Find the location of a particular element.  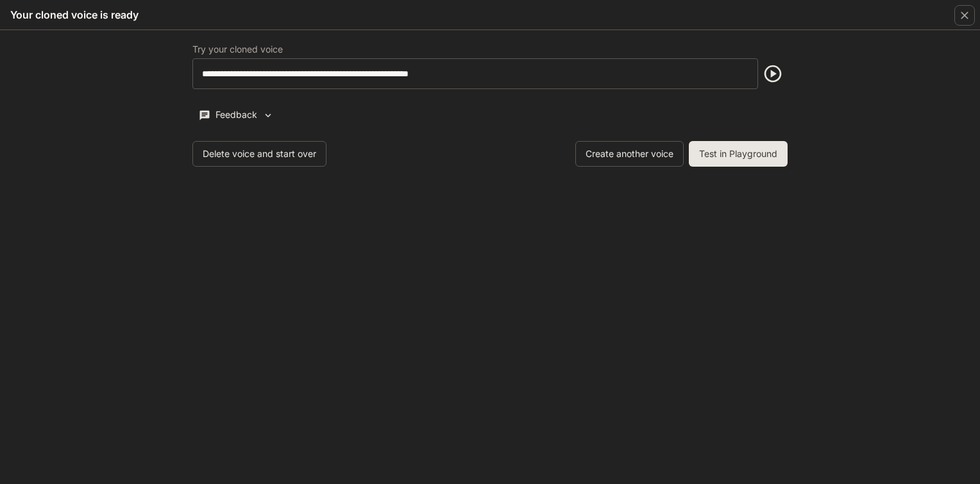

h5: Your cloned voice is ready is located at coordinates (74, 15).